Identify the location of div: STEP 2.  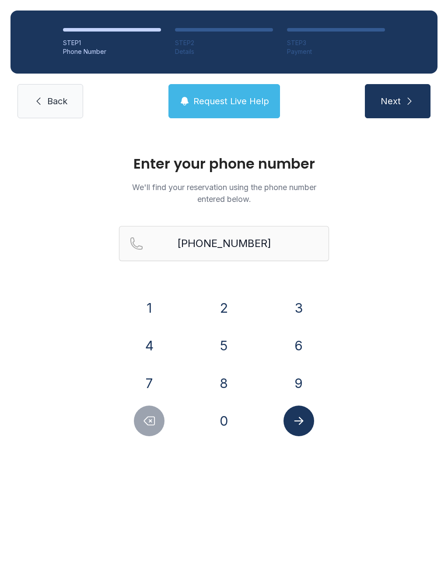
(224, 43).